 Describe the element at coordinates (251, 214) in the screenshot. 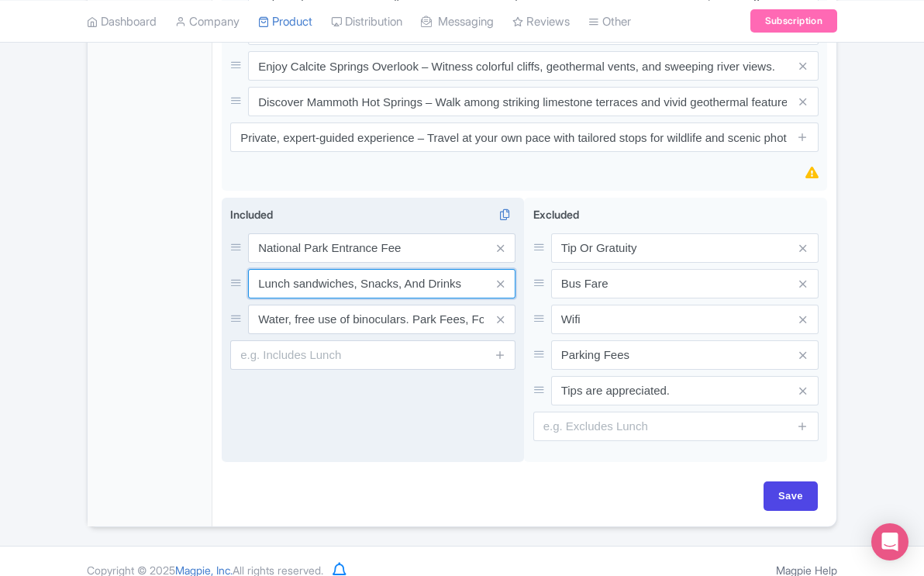

I see `span: Included` at that location.